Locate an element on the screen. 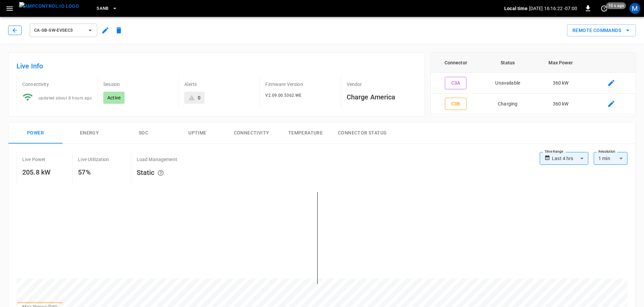  h6: 205.8 kW is located at coordinates (37, 172).